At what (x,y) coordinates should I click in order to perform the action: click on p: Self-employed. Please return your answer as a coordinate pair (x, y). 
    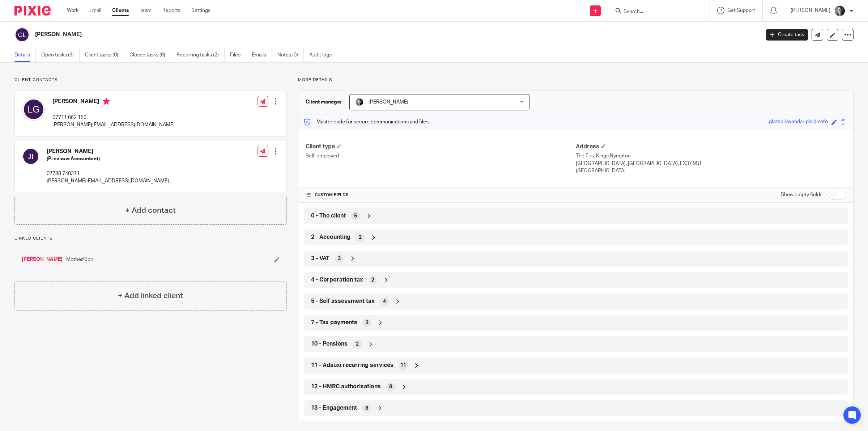
    Looking at the image, I should click on (441, 156).